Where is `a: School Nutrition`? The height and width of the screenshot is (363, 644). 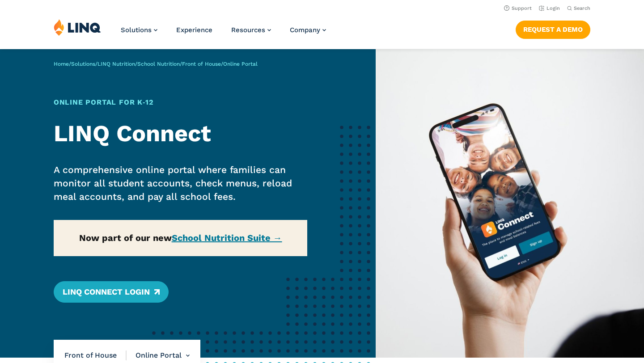 a: School Nutrition is located at coordinates (158, 64).